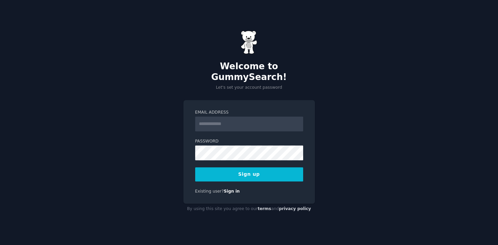 The height and width of the screenshot is (245, 498). What do you see at coordinates (210, 191) in the screenshot?
I see `span: Existing user?` at bounding box center [210, 191].